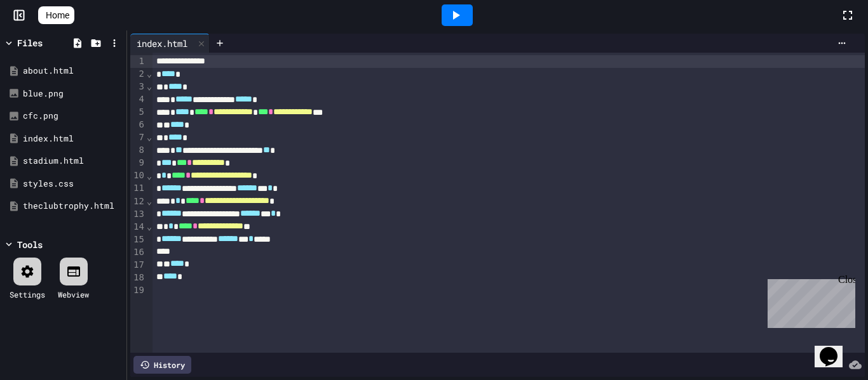 Image resolution: width=868 pixels, height=380 pixels. Describe the element at coordinates (72, 94) in the screenshot. I see `div: blue.png` at that location.